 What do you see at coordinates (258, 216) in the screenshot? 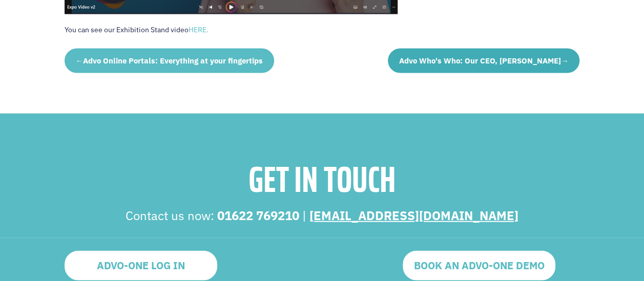
I see `strong: 01622 769210` at bounding box center [258, 216].